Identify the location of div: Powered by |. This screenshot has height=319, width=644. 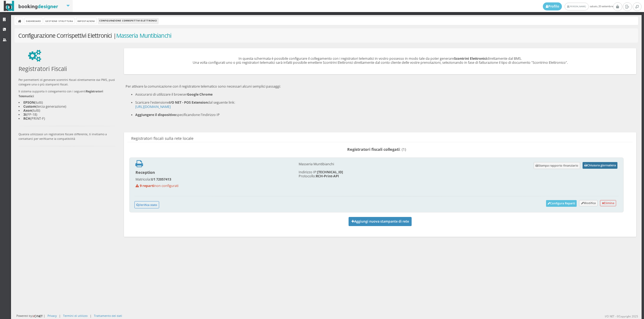
(31, 316).